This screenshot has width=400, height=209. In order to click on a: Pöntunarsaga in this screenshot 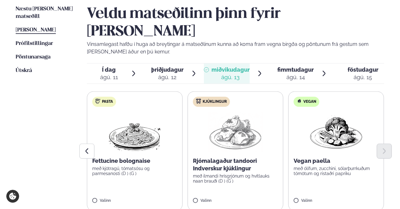, I will do `click(33, 57)`.